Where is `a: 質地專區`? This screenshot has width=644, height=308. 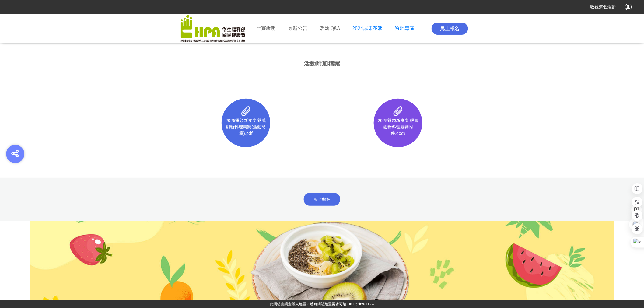 a: 質地專區 is located at coordinates (405, 28).